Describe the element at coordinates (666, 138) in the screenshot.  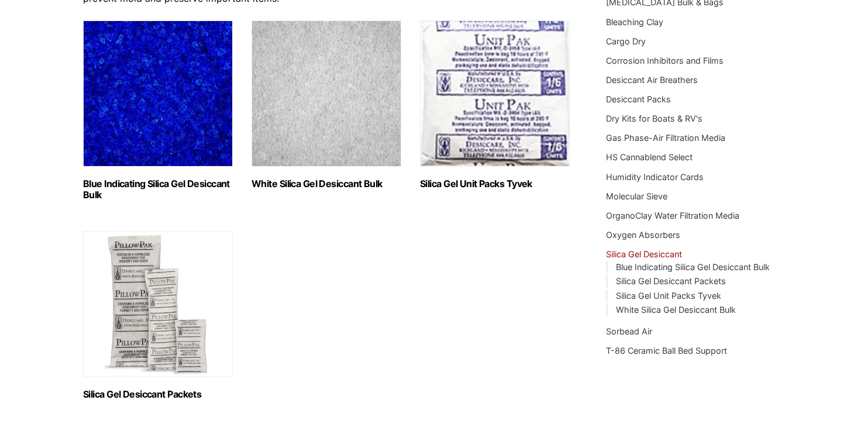
I see `a: Gas Phase-Air Filtration Media` at that location.